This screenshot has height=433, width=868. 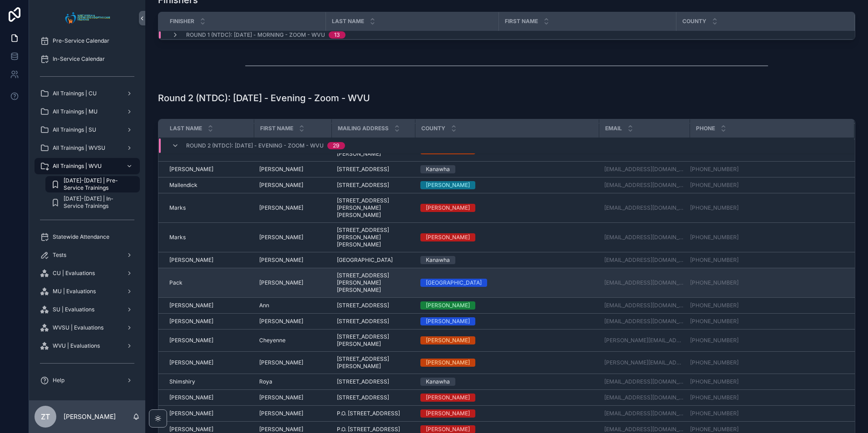 What do you see at coordinates (81, 41) in the screenshot?
I see `span: Pre-Service Calendar` at bounding box center [81, 41].